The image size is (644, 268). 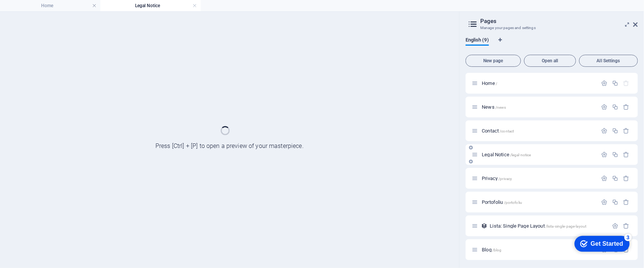 What do you see at coordinates (493, 61) in the screenshot?
I see `span: New page` at bounding box center [493, 61].